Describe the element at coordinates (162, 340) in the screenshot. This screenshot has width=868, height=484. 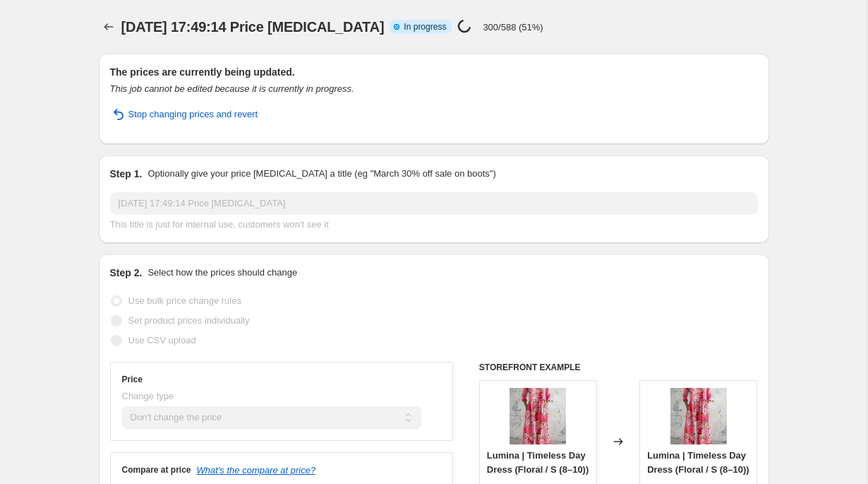
I see `span: Use CSV upload` at that location.